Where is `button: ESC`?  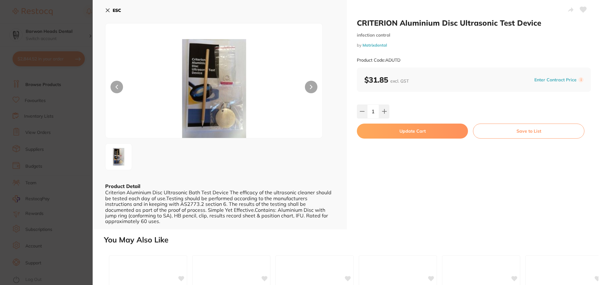
button: ESC is located at coordinates (113, 10).